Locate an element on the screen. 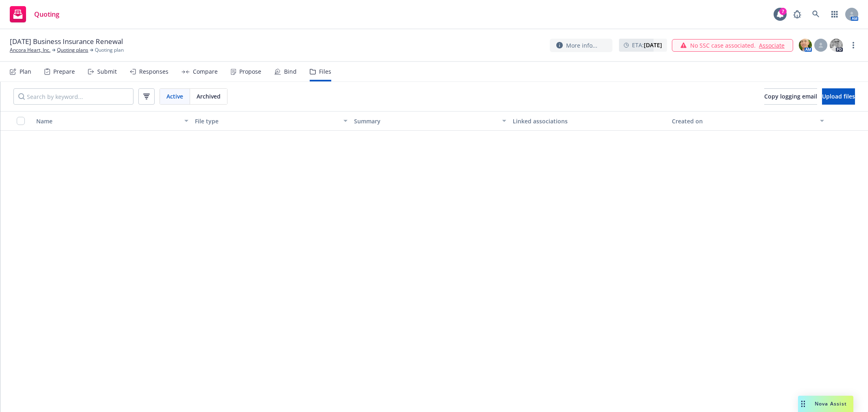  div: Files is located at coordinates (325, 71).